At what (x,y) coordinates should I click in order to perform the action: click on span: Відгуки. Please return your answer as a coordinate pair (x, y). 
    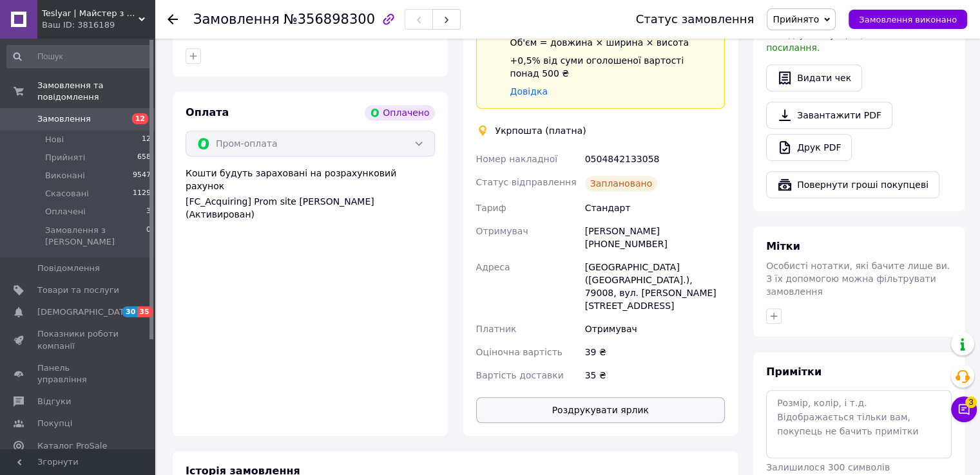
    Looking at the image, I should click on (54, 402).